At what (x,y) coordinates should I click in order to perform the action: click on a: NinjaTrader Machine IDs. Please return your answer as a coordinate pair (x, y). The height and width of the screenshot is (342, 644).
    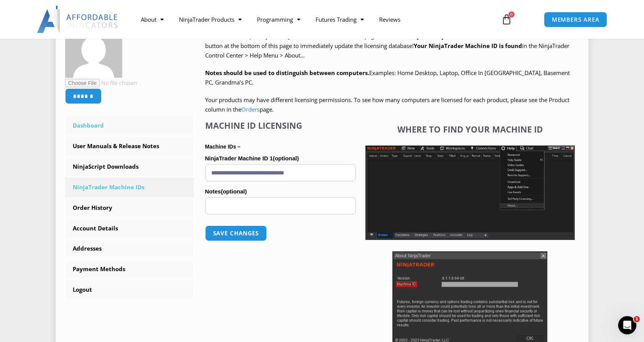
    Looking at the image, I should click on (129, 188).